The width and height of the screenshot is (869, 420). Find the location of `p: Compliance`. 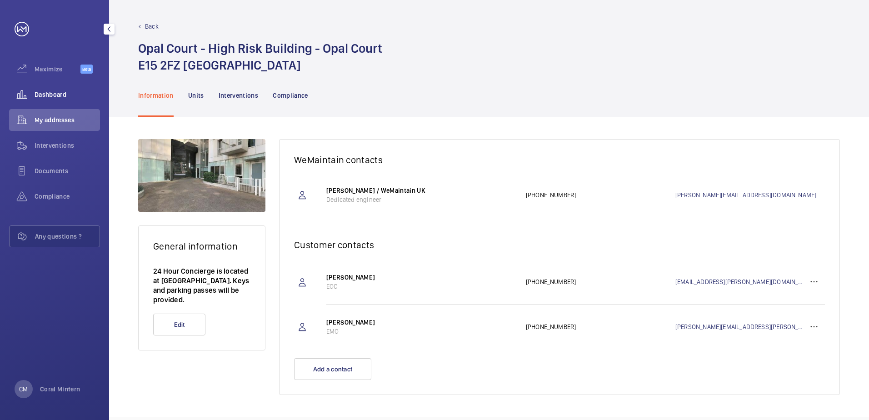

p: Compliance is located at coordinates (290, 95).